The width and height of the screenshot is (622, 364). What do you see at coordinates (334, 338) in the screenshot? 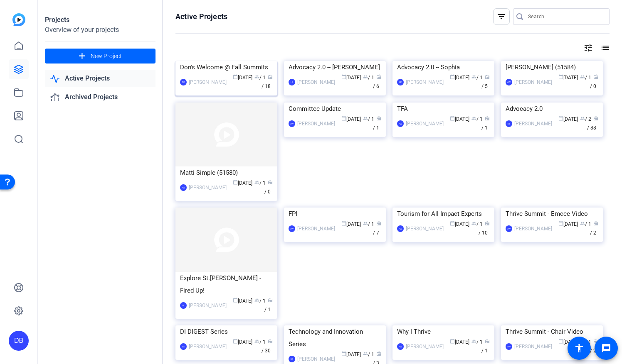
I see `div: Technology and Innovation Series` at bounding box center [334, 338].